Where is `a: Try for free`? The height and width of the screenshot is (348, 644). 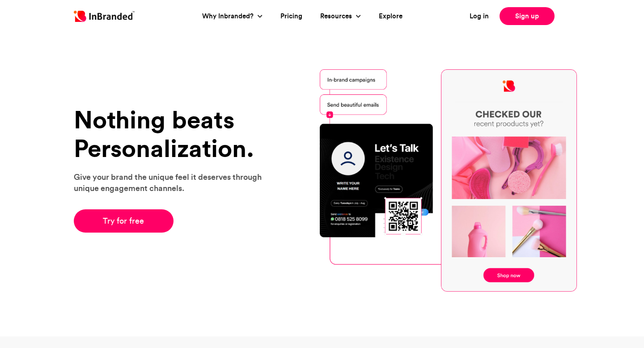
a: Try for free is located at coordinates (124, 221).